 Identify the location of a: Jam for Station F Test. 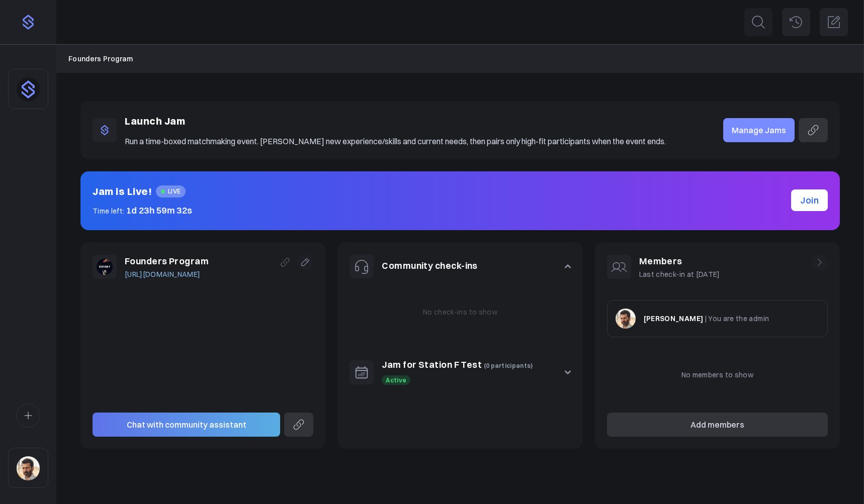
(432, 364).